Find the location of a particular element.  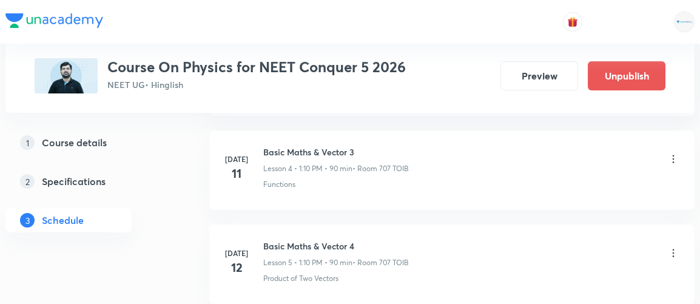

img: Company Logo is located at coordinates (54, 21).